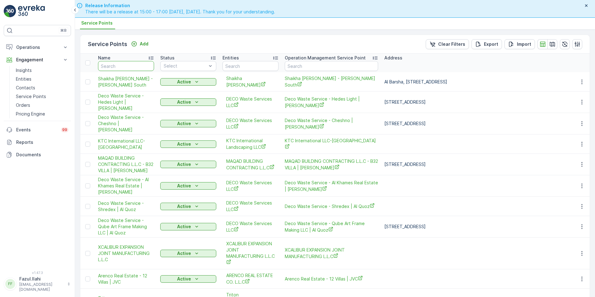 This screenshot has width=595, height=297. What do you see at coordinates (42, 155) in the screenshot?
I see `p: Documents` at bounding box center [42, 155].